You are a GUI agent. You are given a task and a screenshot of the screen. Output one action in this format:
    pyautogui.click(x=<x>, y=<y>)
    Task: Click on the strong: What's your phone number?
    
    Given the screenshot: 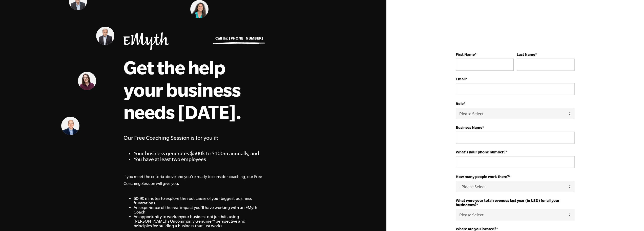 What is the action you would take?
    pyautogui.click(x=481, y=152)
    